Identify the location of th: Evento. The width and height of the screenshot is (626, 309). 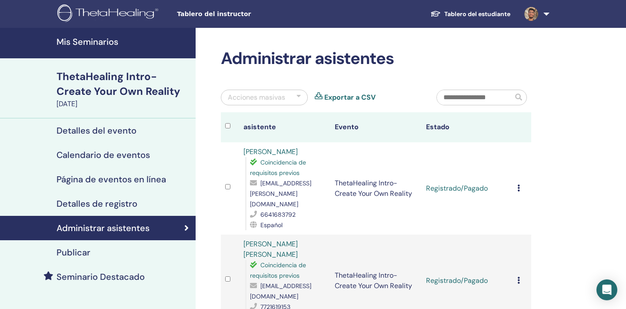
(376, 127).